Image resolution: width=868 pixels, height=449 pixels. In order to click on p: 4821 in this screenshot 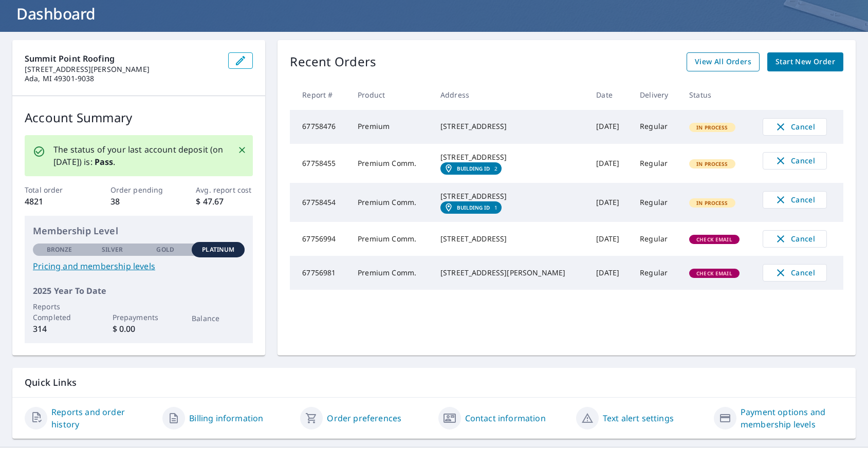, I will do `click(53, 202)`.